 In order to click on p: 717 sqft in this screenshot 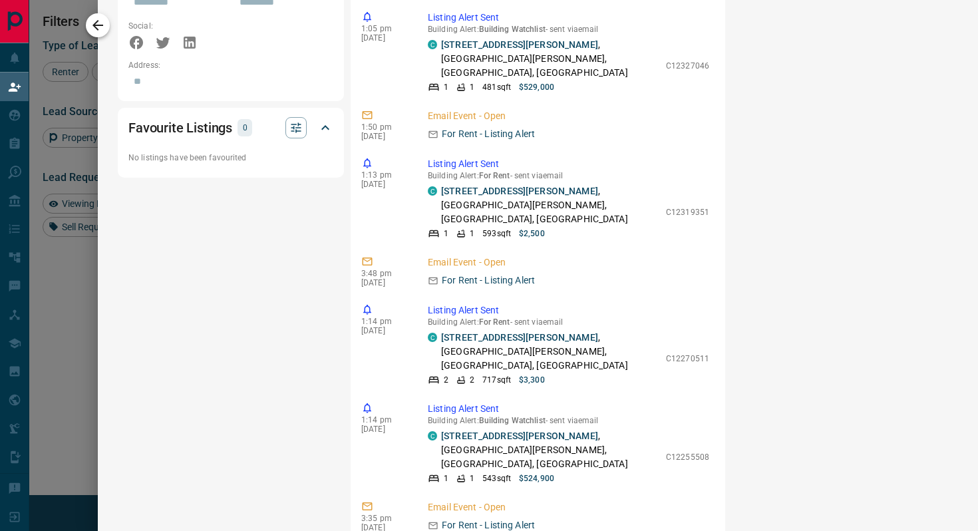, I will do `click(496, 380)`.